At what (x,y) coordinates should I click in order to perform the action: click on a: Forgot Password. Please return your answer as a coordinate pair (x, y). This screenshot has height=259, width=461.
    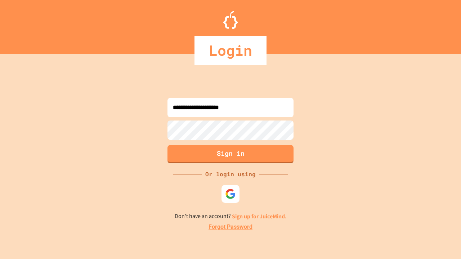
    Looking at the image, I should click on (230, 227).